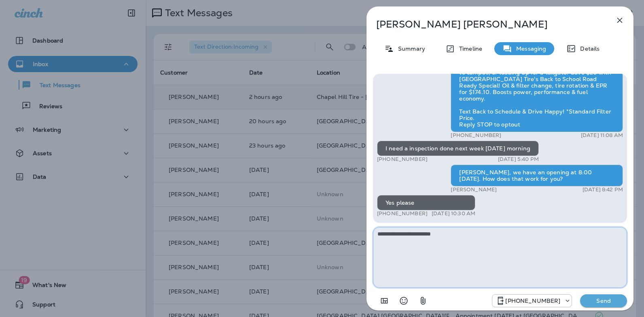 The image size is (644, 317). I want to click on div: +1 (984) 409-9300, so click(532, 301).